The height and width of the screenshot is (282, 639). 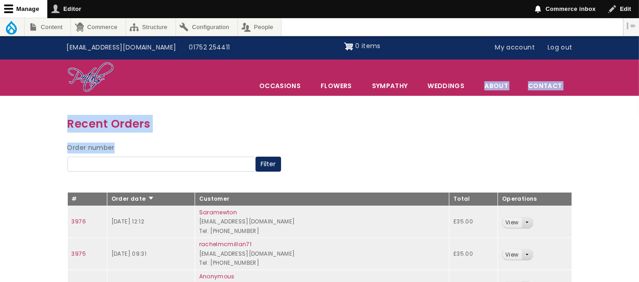 What do you see at coordinates (206, 27) in the screenshot?
I see `a: Configuration` at bounding box center [206, 27].